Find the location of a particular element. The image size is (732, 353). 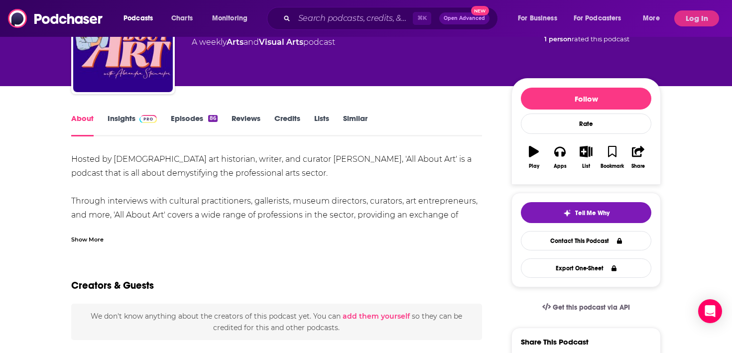

span: ⌘ K is located at coordinates (422, 18).